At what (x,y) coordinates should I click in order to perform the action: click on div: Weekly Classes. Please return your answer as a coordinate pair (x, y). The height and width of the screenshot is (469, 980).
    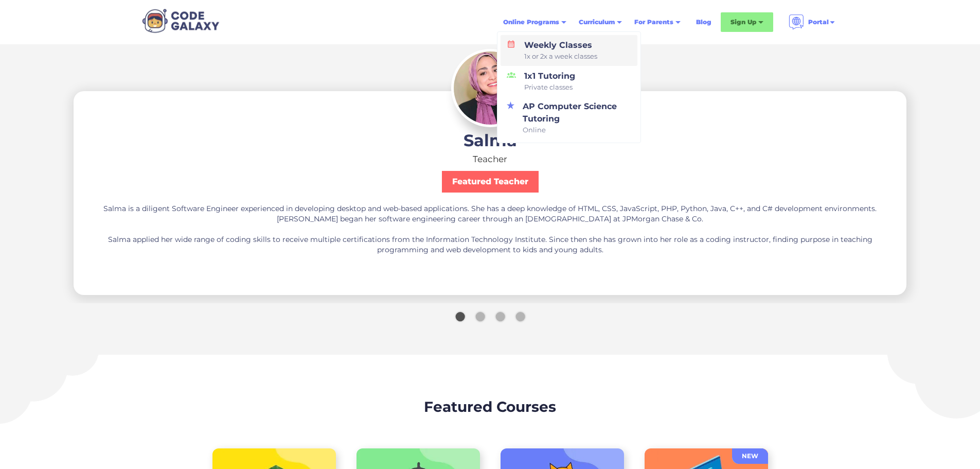
    Looking at the image, I should click on (558, 51).